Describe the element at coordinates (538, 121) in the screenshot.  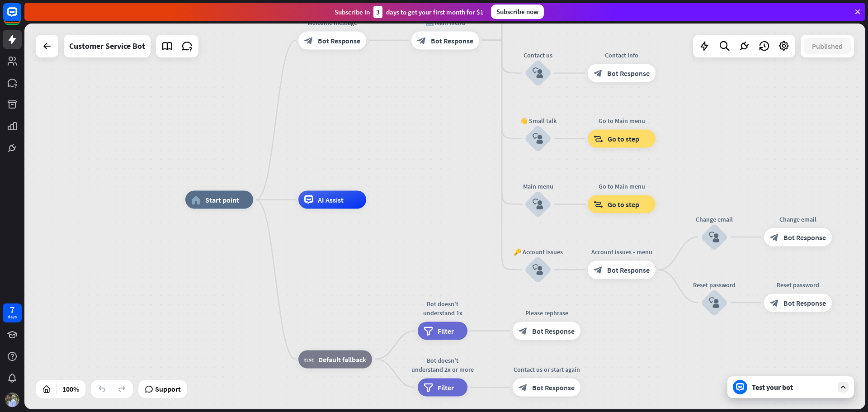
I see `div: 👋 Small talk` at that location.